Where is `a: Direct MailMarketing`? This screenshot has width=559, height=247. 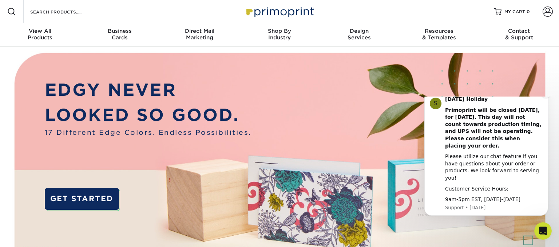 a: Direct MailMarketing is located at coordinates (199, 35).